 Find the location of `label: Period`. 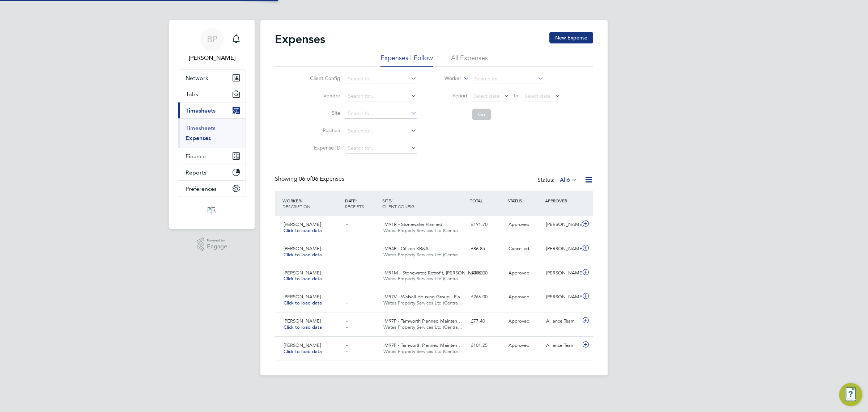

label: Period is located at coordinates (451, 95).